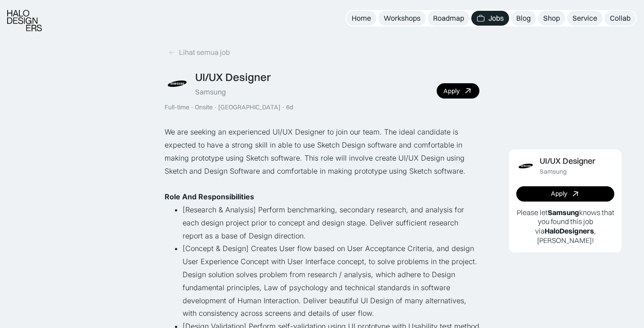 The height and width of the screenshot is (328, 644). Describe the element at coordinates (322, 151) in the screenshot. I see `p: We are seeking an experienced UI/UX Designer to join our team. The ideal candidate is expected to...` at that location.